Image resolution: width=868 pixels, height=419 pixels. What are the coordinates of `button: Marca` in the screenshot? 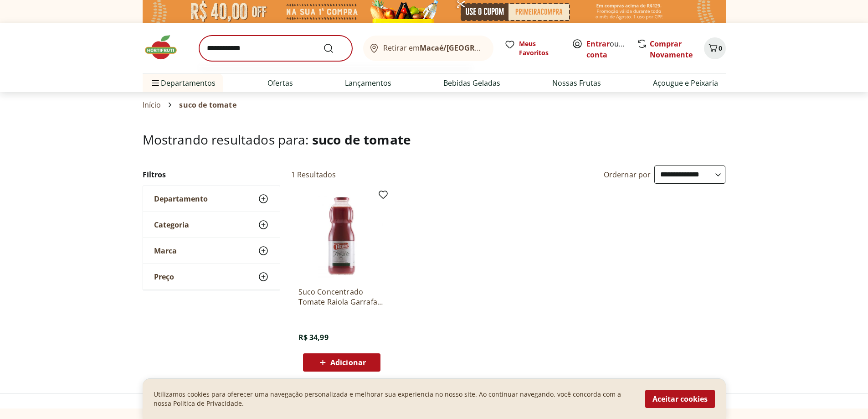 It's located at (211, 251).